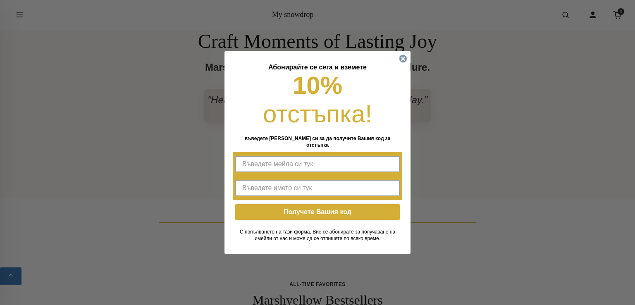 Image resolution: width=635 pixels, height=305 pixels. Describe the element at coordinates (318, 85) in the screenshot. I see `span: 10%` at that location.